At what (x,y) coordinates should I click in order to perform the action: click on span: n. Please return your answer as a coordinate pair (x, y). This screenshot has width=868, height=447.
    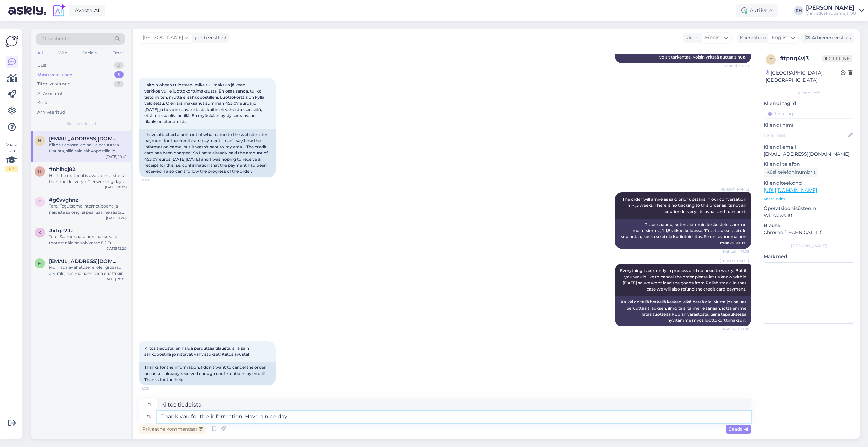
    Looking at the image, I should click on (40, 171).